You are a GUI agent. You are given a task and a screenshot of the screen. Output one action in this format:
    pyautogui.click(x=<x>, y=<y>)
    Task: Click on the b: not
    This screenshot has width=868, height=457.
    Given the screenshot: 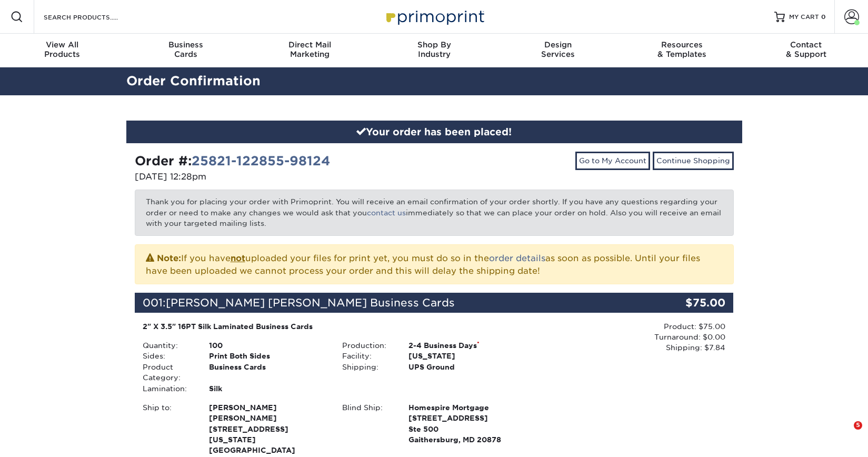 What is the action you would take?
    pyautogui.click(x=238, y=258)
    